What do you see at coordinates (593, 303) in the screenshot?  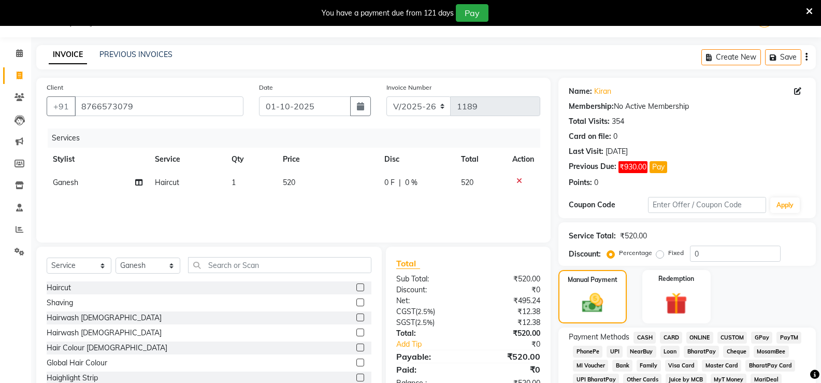 I see `img: _cash.svg` at bounding box center [593, 303].